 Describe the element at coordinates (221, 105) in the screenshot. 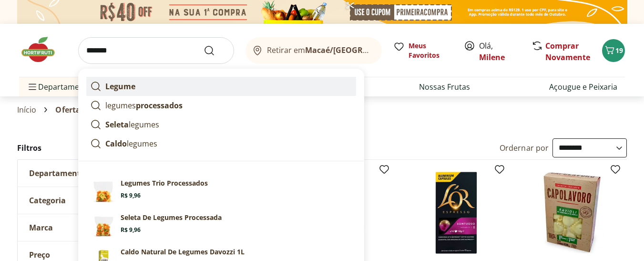

I see `a: legumesprocessados` at that location.